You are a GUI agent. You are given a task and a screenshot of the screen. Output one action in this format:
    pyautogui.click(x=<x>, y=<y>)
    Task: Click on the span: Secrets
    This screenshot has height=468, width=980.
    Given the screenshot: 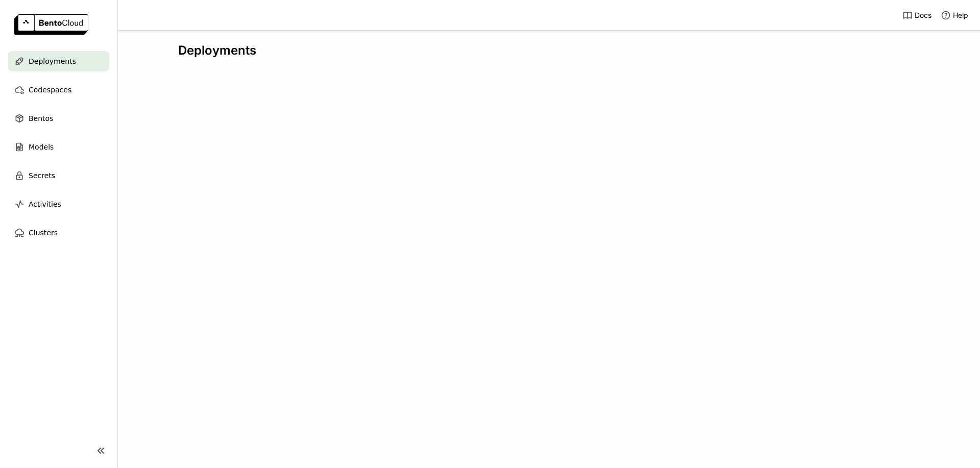 What is the action you would take?
    pyautogui.click(x=42, y=176)
    